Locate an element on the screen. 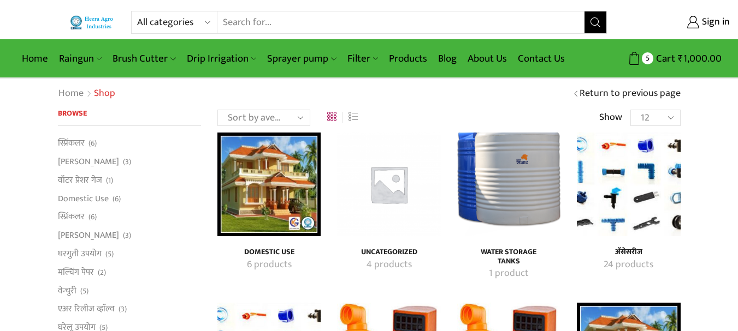  input: Search for... is located at coordinates (400, 22).